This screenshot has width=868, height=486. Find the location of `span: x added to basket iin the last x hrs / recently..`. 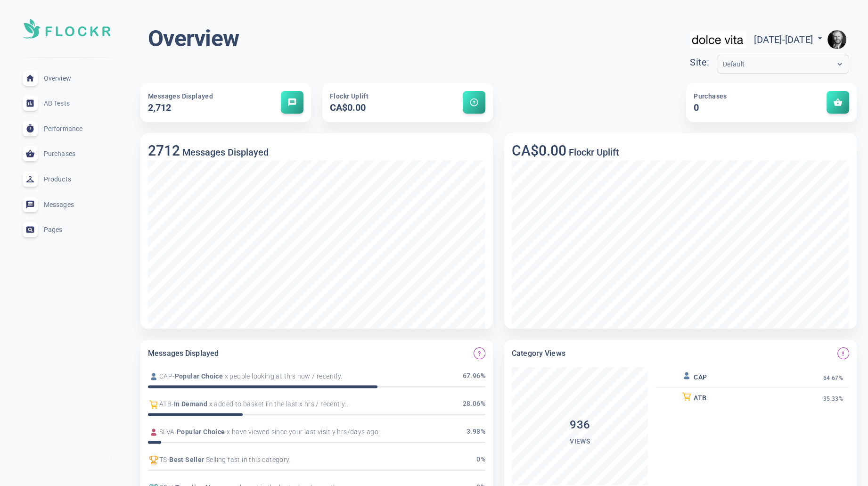

span: x added to basket iin the last x hrs / recently.. is located at coordinates (278, 404).